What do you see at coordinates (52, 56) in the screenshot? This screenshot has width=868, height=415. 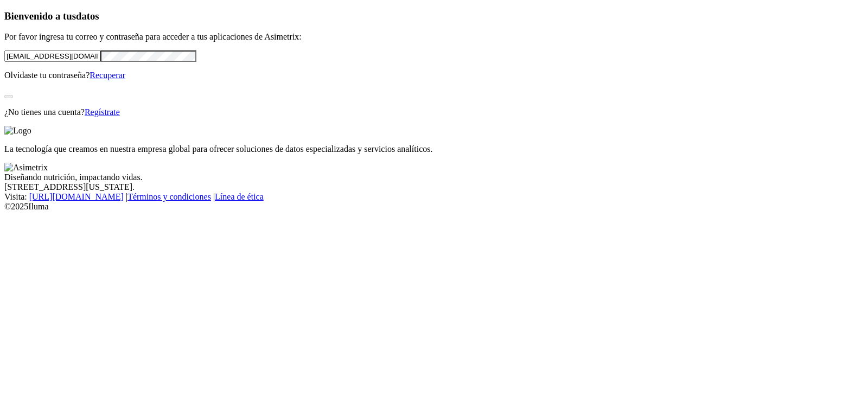 I see `input: Tu correo` at bounding box center [52, 56].